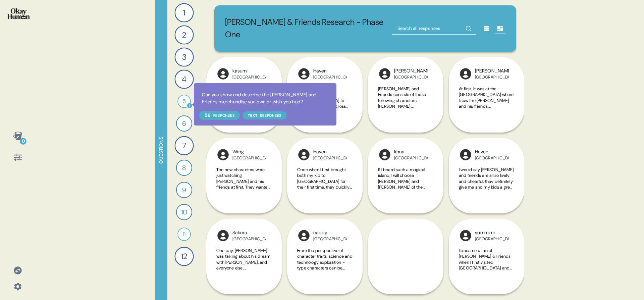 The height and width of the screenshot is (300, 644). Describe the element at coordinates (184, 35) in the screenshot. I see `div: 2` at that location.